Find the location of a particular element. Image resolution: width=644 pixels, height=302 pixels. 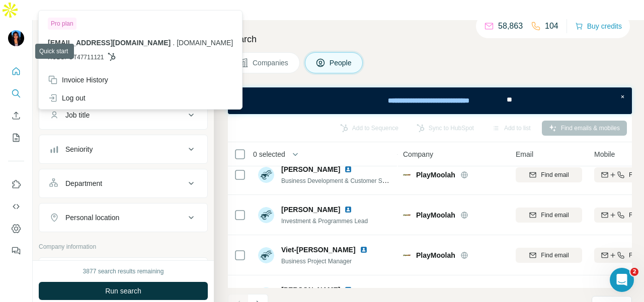

span: Company is located at coordinates (418, 155).